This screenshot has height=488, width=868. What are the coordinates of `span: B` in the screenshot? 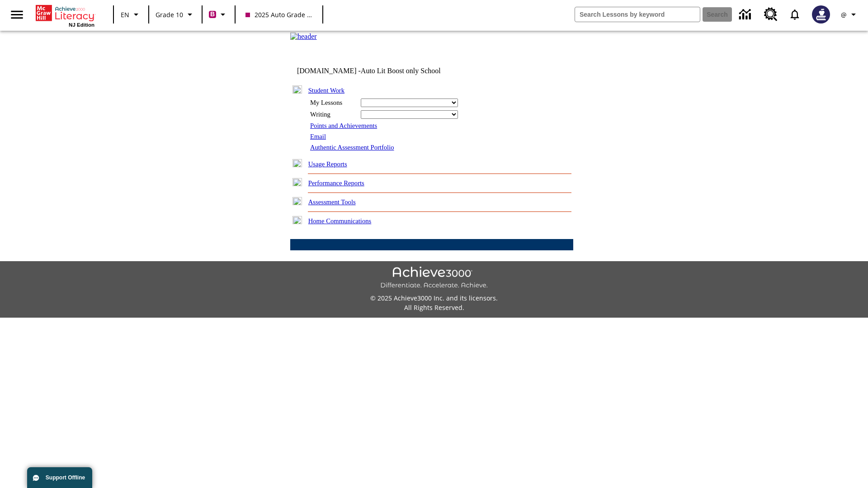 It's located at (213, 14).